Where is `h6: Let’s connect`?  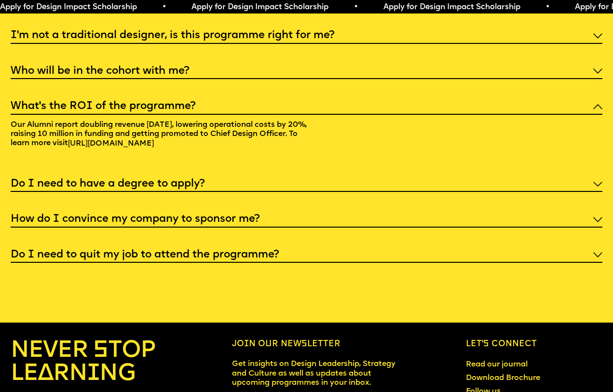
h6: Let’s connect is located at coordinates (534, 344).